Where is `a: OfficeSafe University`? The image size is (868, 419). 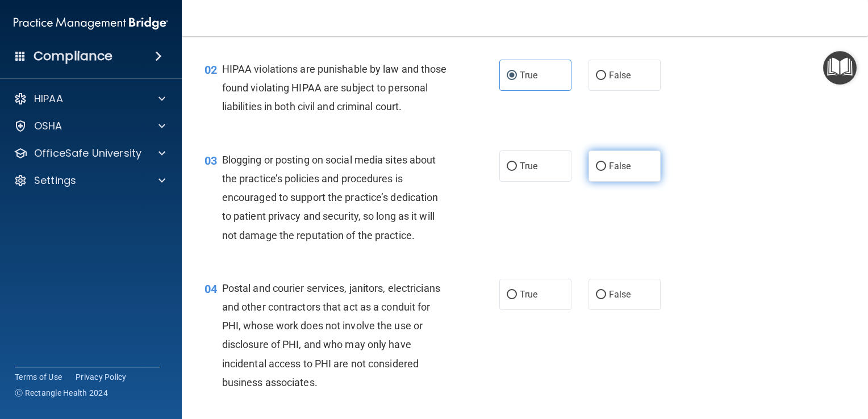 a: OfficeSafe University is located at coordinates (89, 153).